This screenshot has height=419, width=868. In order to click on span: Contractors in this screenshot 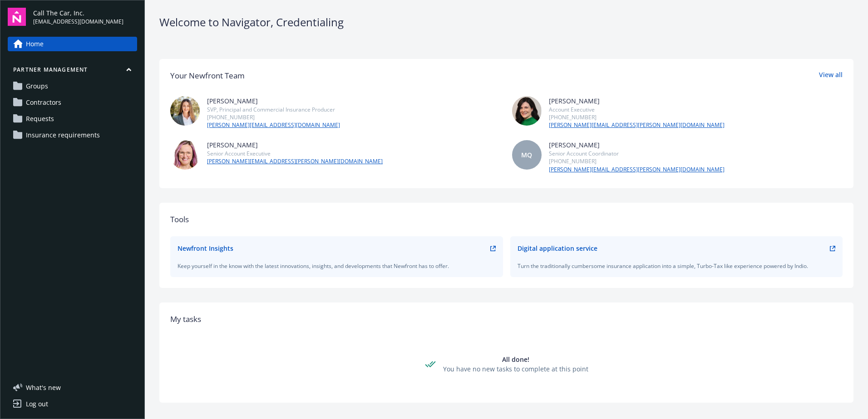, I will do `click(44, 102)`.